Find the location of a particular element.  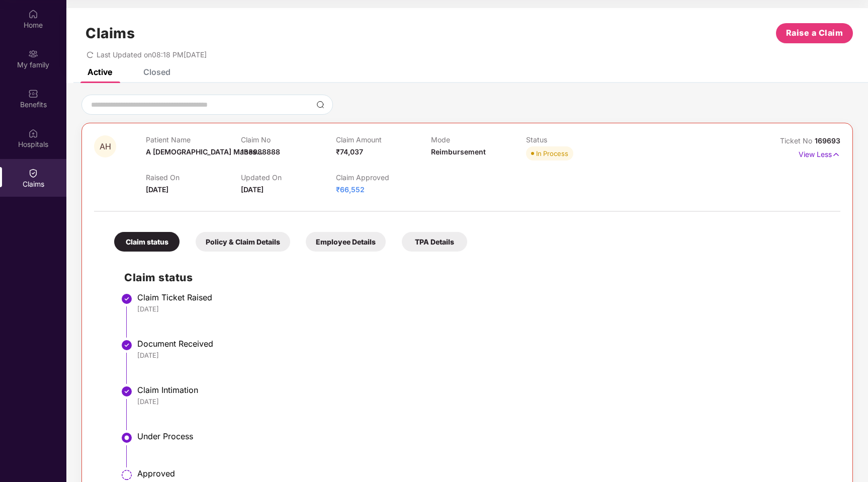

div: Document Received is located at coordinates (483, 344).